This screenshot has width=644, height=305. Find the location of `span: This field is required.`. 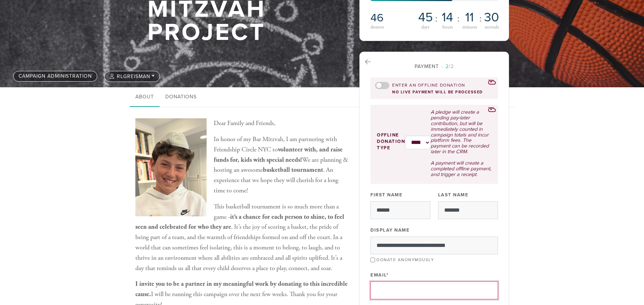

span: This field is required. is located at coordinates (388, 275).